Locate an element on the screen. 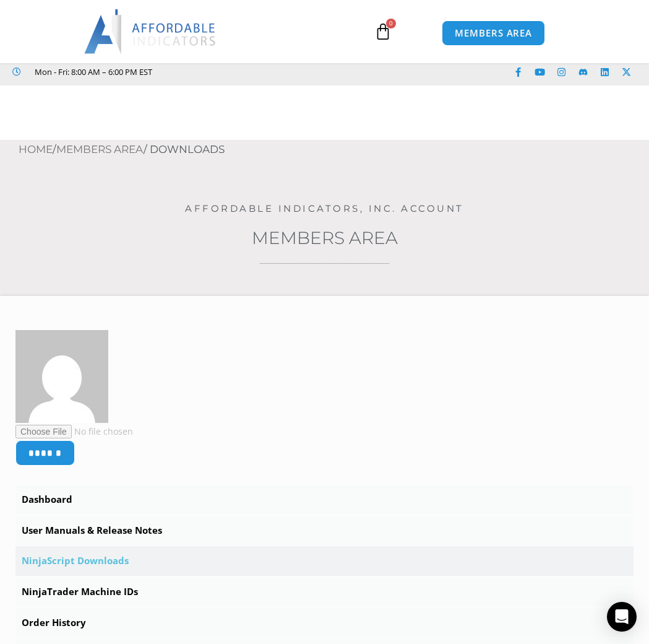  a: Affordable Indicators, Inc. Account is located at coordinates (324, 208).